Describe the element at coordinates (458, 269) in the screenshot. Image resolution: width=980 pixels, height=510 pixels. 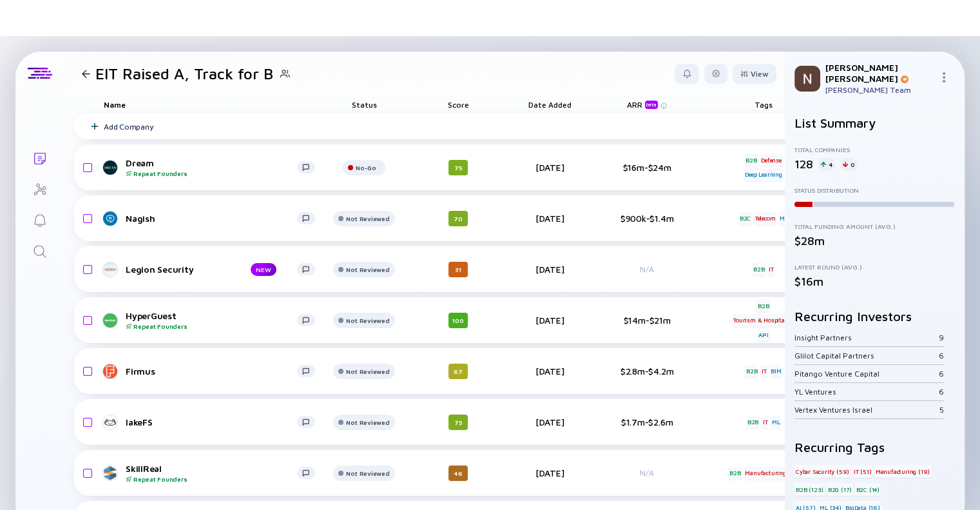
I see `div: 31` at that location.